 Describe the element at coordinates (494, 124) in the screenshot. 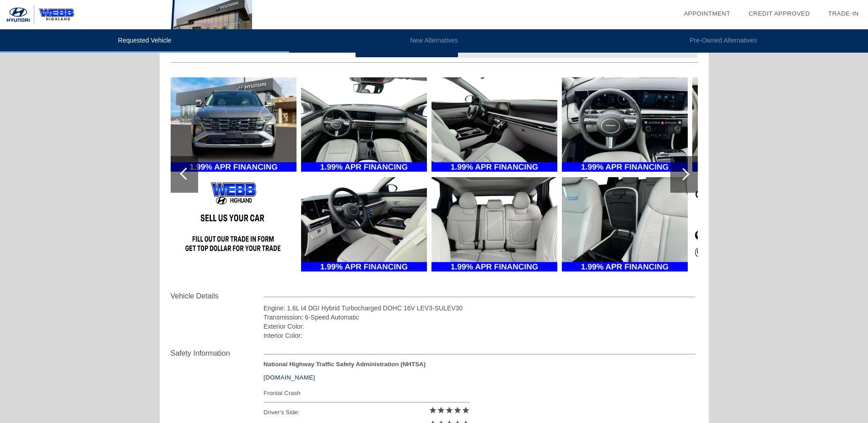

I see `img: f38476c5-b0ac-4557-b51b-45af319025fc.jpg` at that location.